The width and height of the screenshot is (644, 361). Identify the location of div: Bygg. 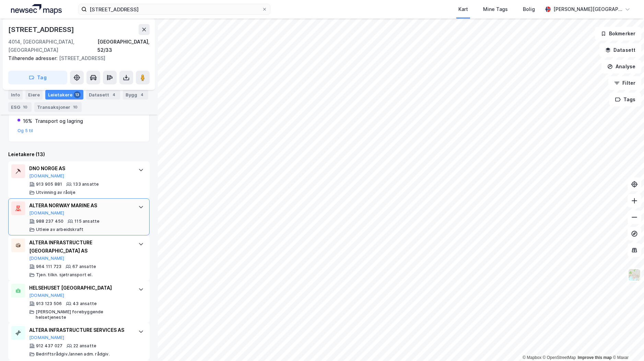
(136, 95).